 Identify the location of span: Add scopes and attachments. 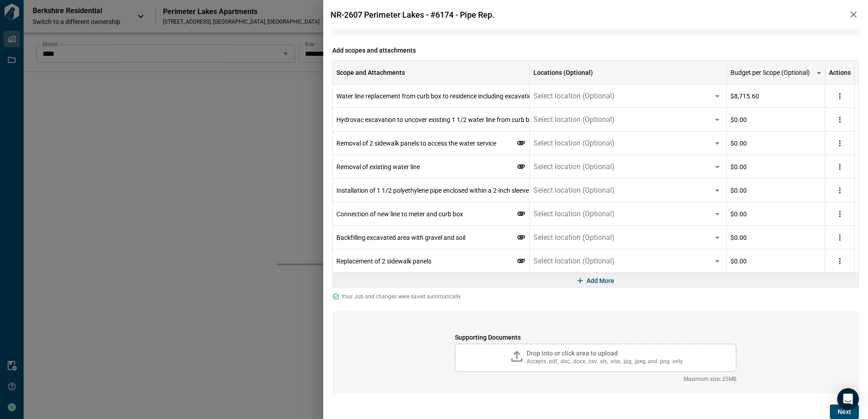
(596, 50).